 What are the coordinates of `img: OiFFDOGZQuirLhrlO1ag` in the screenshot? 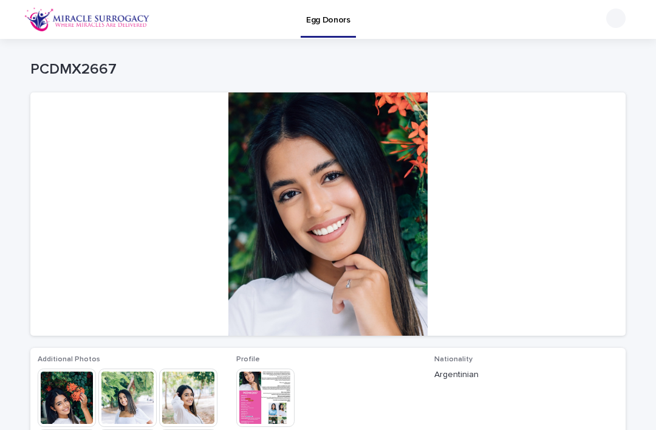 It's located at (87, 19).